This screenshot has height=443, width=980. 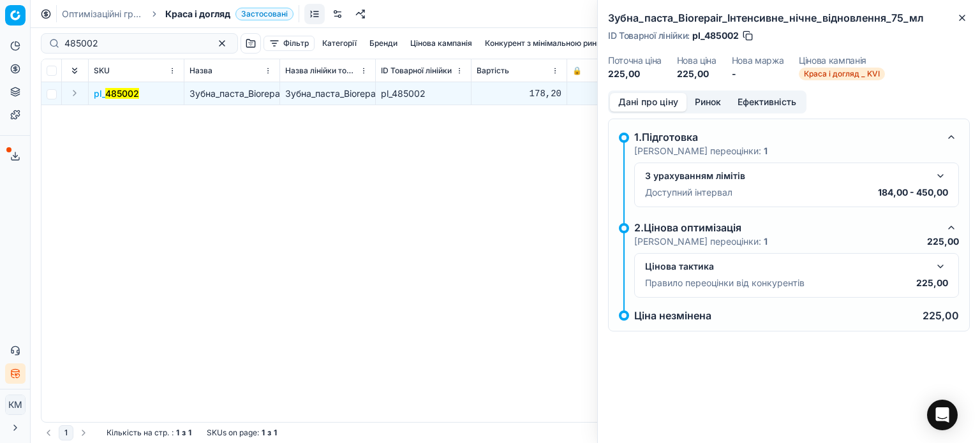 What do you see at coordinates (786, 176) in the screenshot?
I see `div: З урахуванням лімітів` at bounding box center [786, 176].